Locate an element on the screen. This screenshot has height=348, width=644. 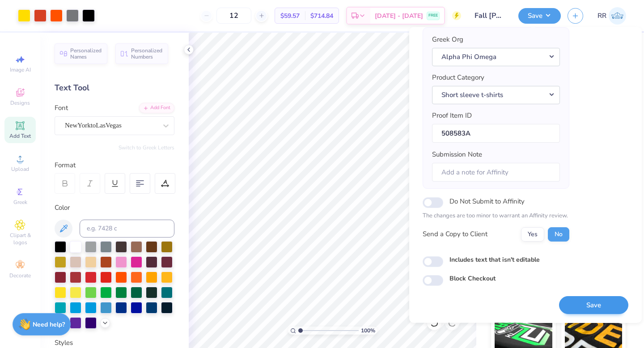
div: Styles is located at coordinates (114, 343).